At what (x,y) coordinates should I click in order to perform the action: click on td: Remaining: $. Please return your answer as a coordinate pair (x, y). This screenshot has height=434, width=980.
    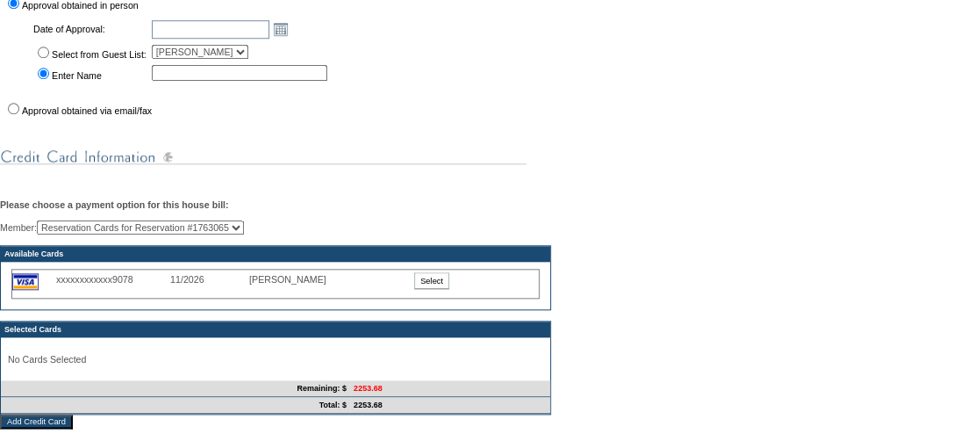
    Looking at the image, I should click on (175, 388).